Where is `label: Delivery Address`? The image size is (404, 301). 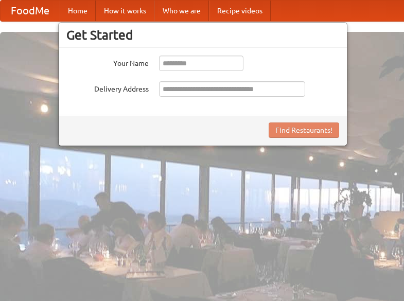 label: Delivery Address is located at coordinates (107, 87).